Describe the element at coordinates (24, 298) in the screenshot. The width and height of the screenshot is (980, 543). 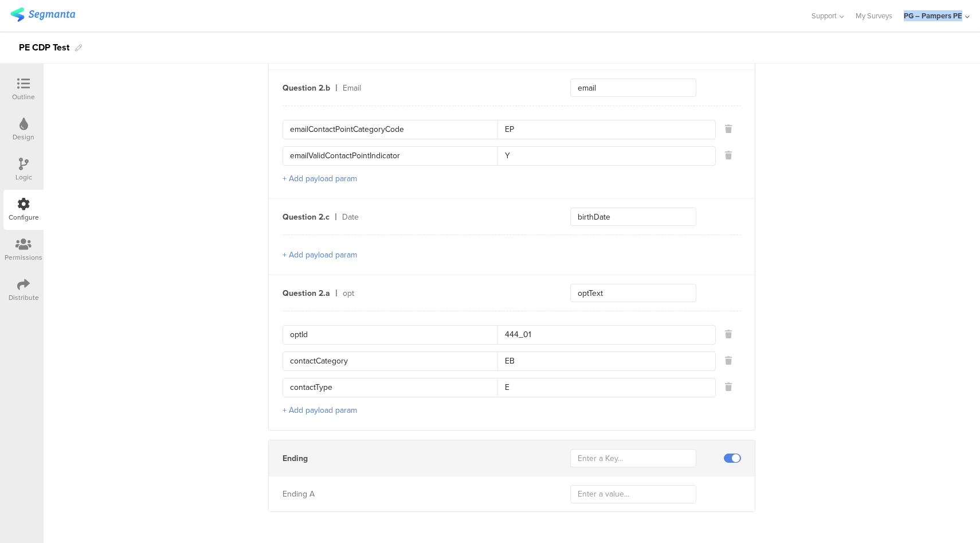
I see `div: Distribute` at that location.